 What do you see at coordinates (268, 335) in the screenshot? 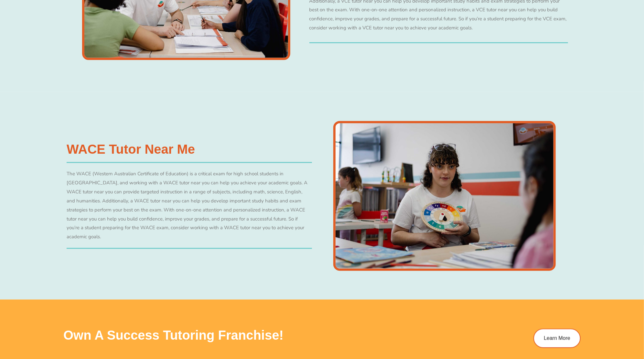
I see `h3: Own a Success Tutoring franchise!​` at bounding box center [268, 335].